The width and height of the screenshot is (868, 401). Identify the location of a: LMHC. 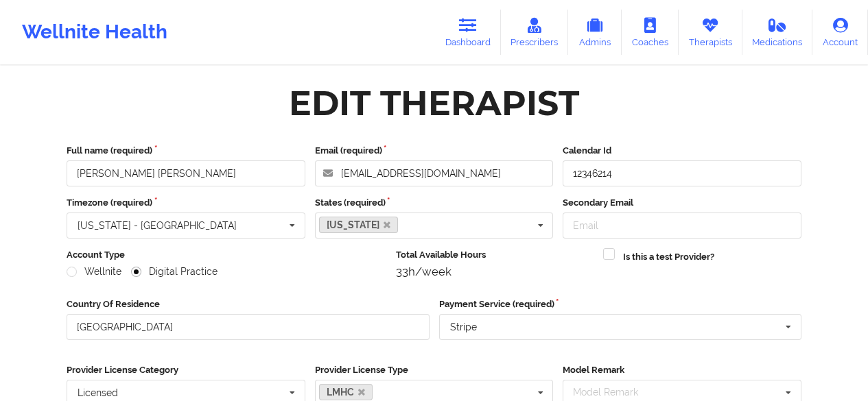
(345, 392).